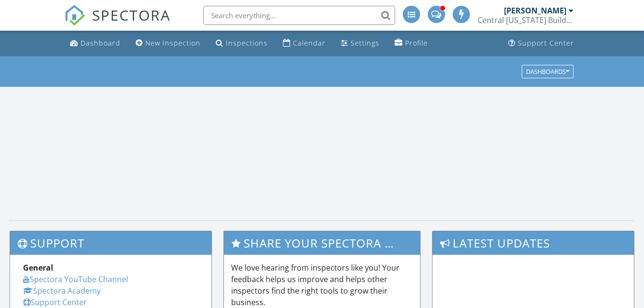 This screenshot has width=644, height=308. Describe the element at coordinates (304, 43) in the screenshot. I see `a: Calendar` at that location.